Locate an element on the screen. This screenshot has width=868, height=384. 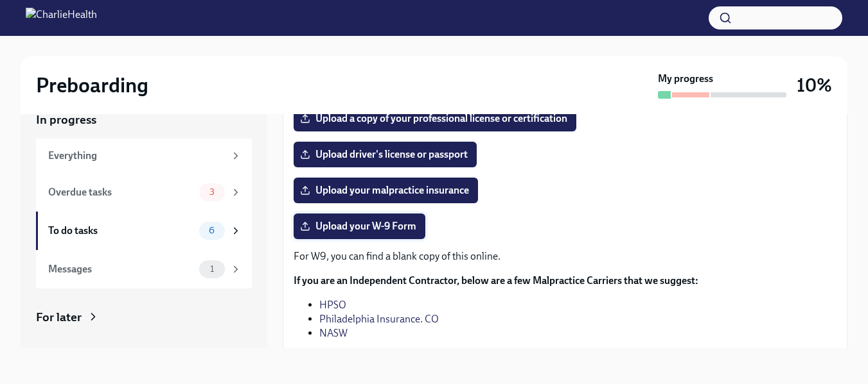
label: Upload your malpractice insurance is located at coordinates (385, 190).